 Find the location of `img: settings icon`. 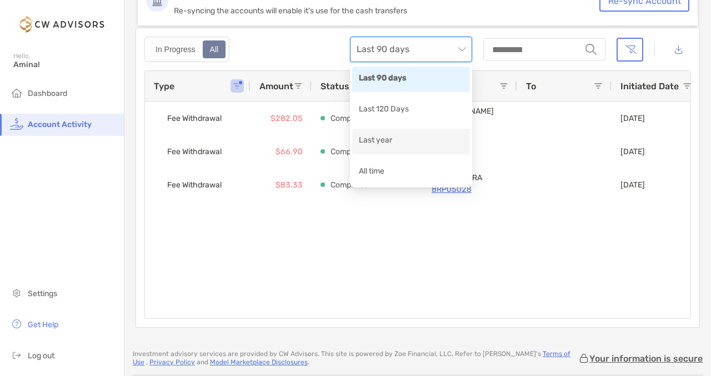

img: settings icon is located at coordinates (17, 293).